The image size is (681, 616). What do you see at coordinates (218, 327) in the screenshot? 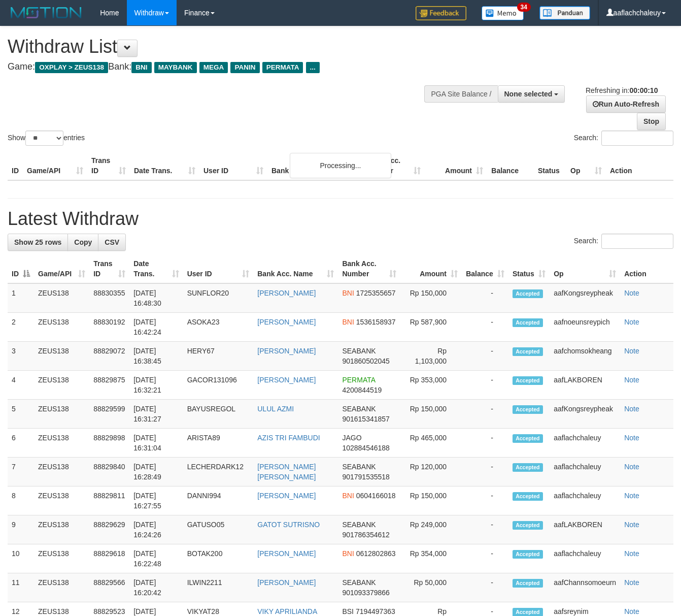
I see `td: ASOKA23` at bounding box center [218, 327].